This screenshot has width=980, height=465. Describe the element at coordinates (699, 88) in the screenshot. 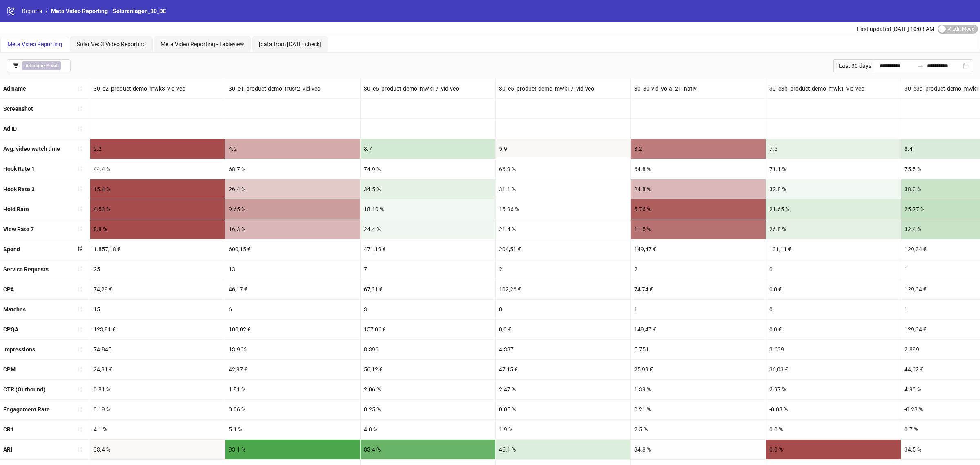

I see `div: 30_30-vid_vo-ai-21_nativ` at that location.